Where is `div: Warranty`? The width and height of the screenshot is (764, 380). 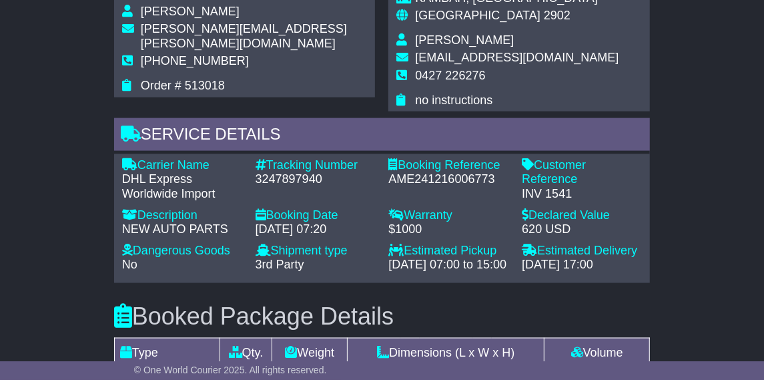 div: Warranty is located at coordinates (448, 215).